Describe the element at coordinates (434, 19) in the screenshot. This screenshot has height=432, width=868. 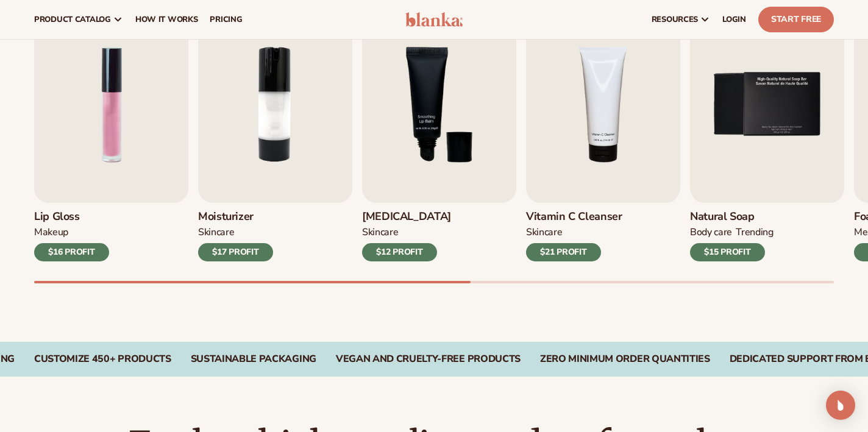
I see `img: logo` at that location.